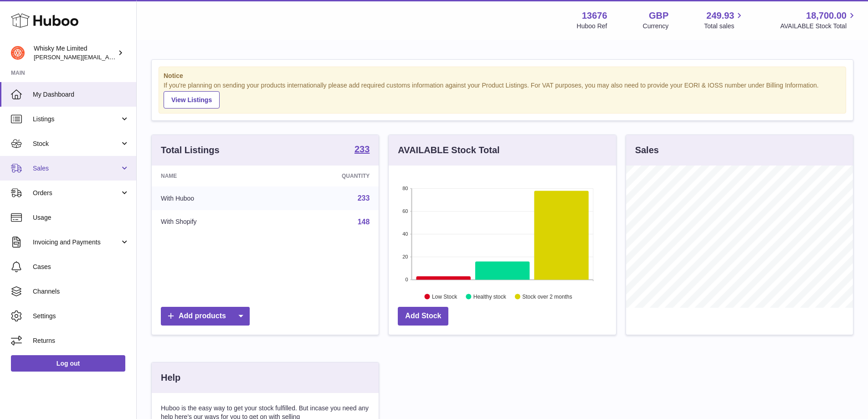 The width and height of the screenshot is (868, 419). I want to click on h3: Sales, so click(647, 150).